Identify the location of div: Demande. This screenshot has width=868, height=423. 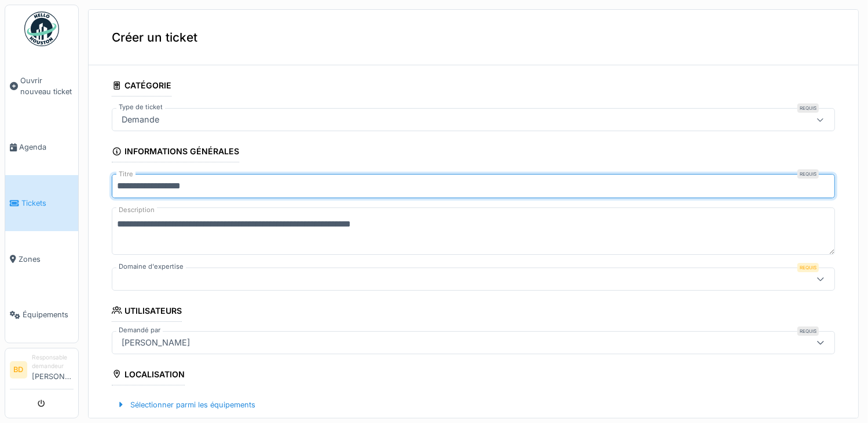
(140, 119).